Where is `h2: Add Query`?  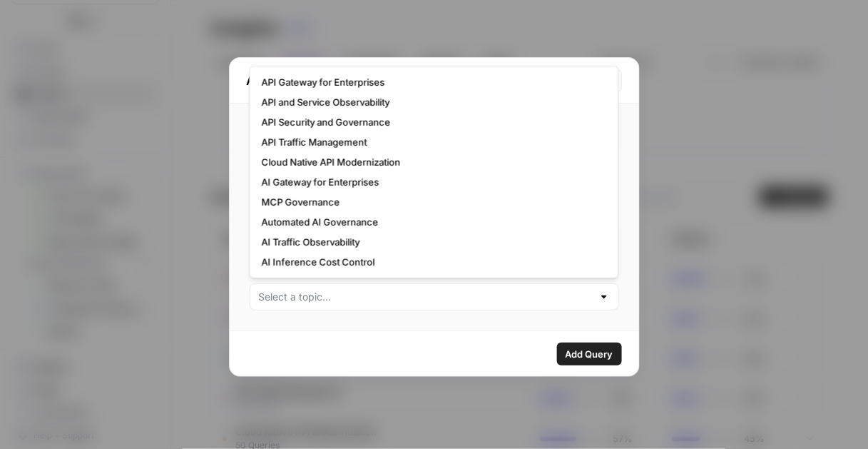
h2: Add Query is located at coordinates (419, 81).